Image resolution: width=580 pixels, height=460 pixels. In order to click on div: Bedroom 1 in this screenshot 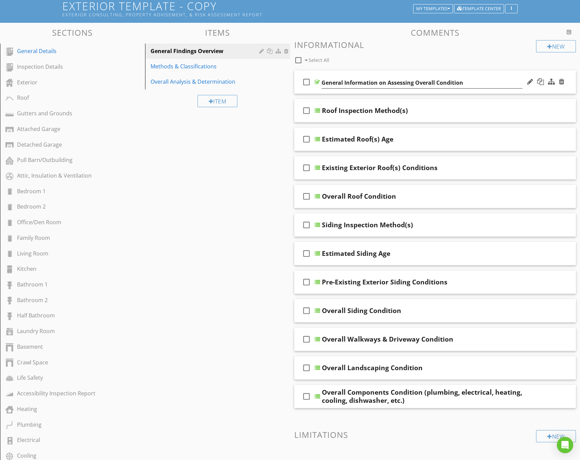, I will do `click(65, 191)`.